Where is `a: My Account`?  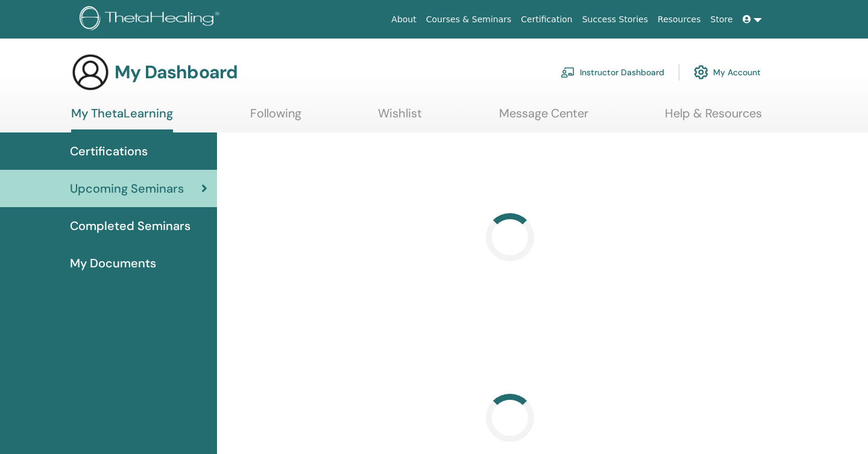 a: My Account is located at coordinates (727, 72).